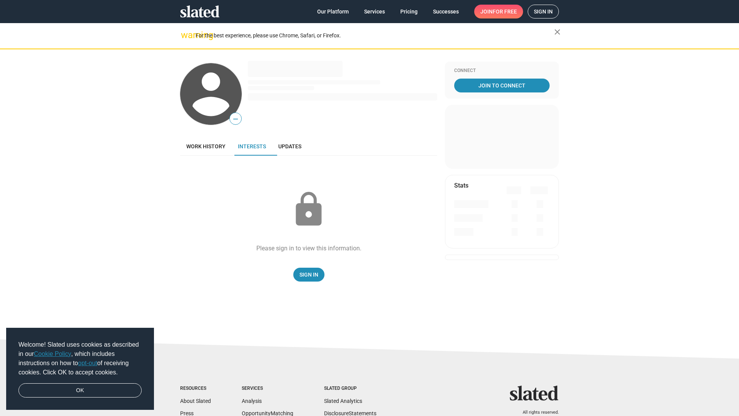  What do you see at coordinates (252, 401) in the screenshot?
I see `a: Analysis` at bounding box center [252, 401].